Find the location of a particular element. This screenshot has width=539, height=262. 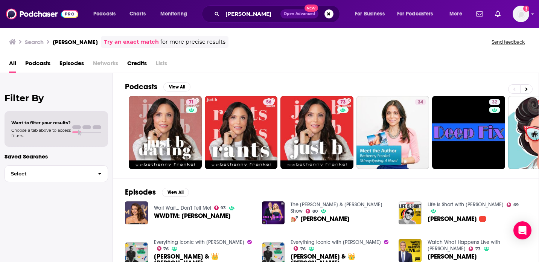

div: Open Intercom Messenger is located at coordinates (522, 230).